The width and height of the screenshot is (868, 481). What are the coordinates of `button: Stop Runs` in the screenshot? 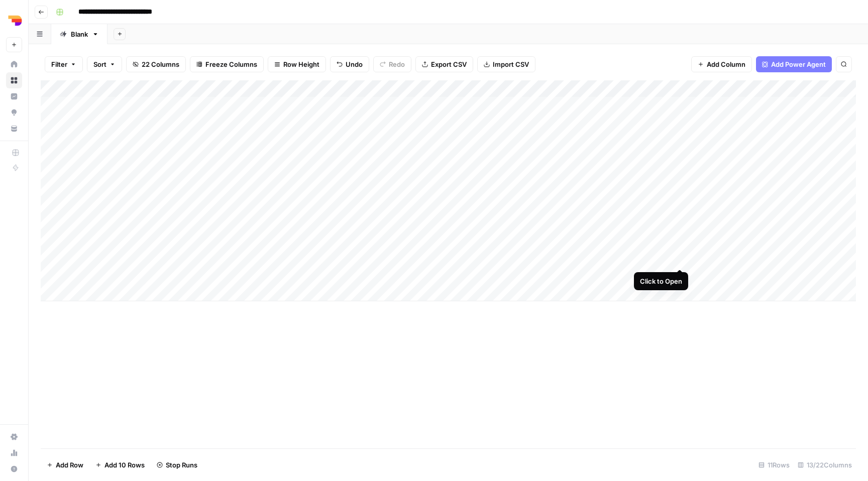 It's located at (177, 465).